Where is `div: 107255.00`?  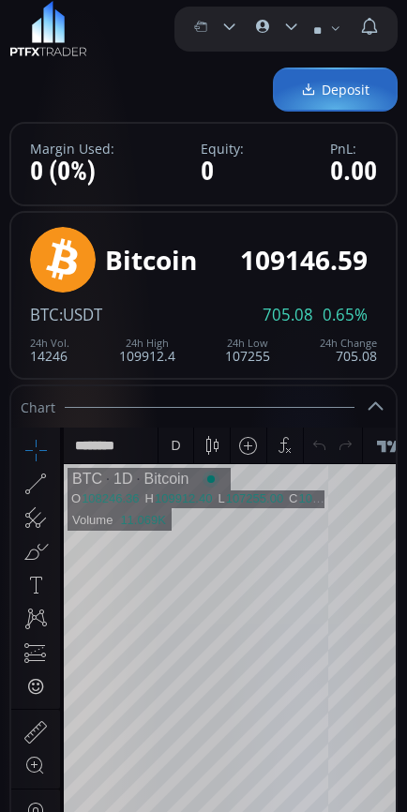
div: 107255.00 is located at coordinates (243, 70).